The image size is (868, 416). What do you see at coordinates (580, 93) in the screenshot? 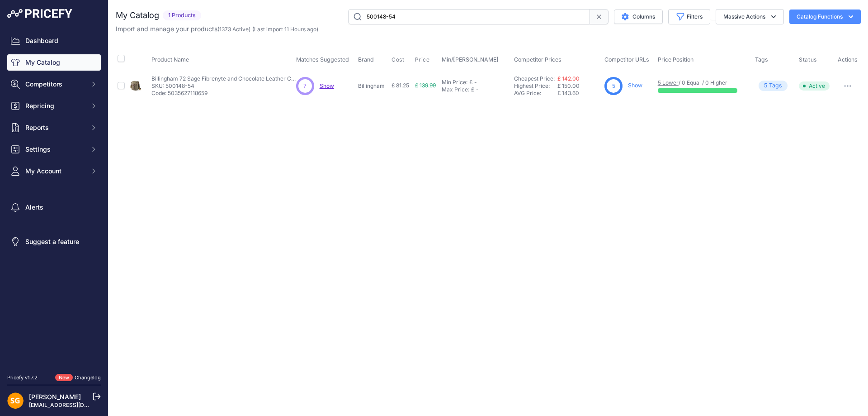
I see `div: £ 143.60` at bounding box center [580, 93].